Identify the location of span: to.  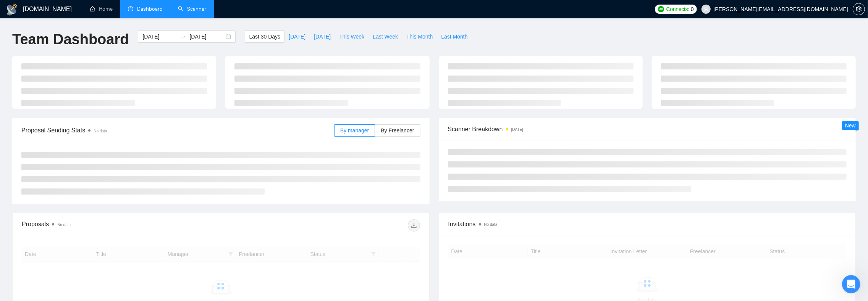
(183, 37).